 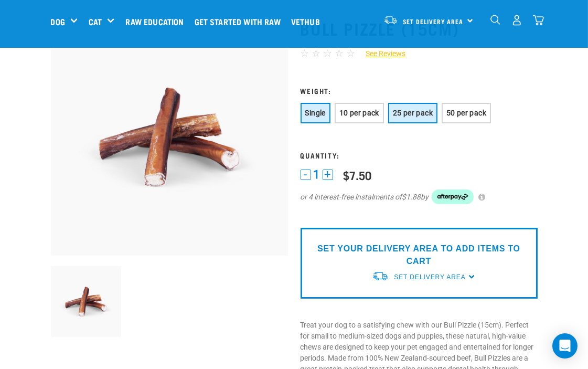 What do you see at coordinates (413, 113) in the screenshot?
I see `span: 25 per pack` at bounding box center [413, 113].